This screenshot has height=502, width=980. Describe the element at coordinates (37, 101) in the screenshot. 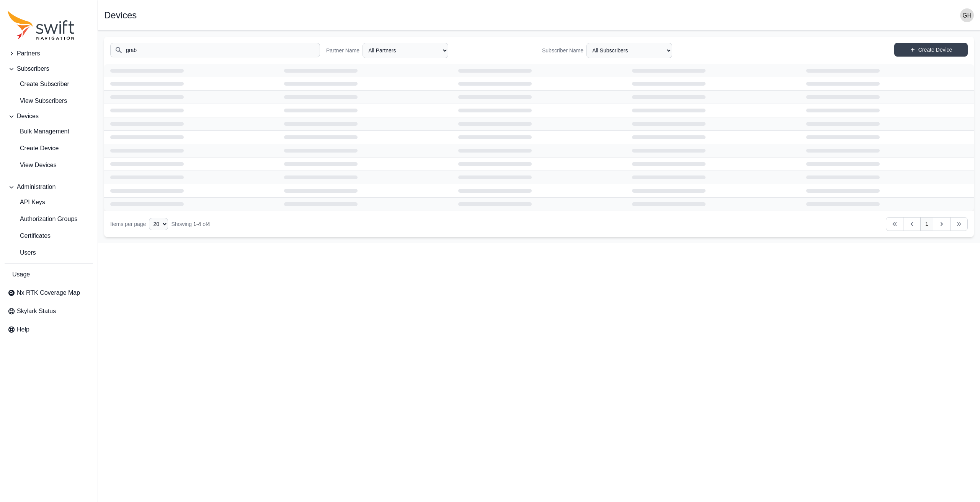

I see `span: View Subscribers` at that location.